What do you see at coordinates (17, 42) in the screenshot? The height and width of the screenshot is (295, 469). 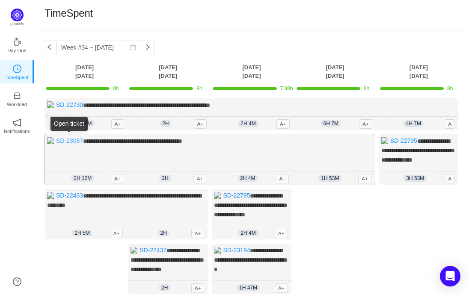 I see `i: icon: coffee` at bounding box center [17, 42].